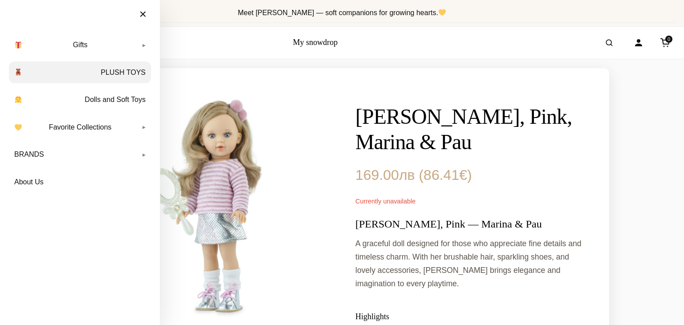 This screenshot has width=684, height=325. I want to click on a: My snowdrop, so click(315, 42).